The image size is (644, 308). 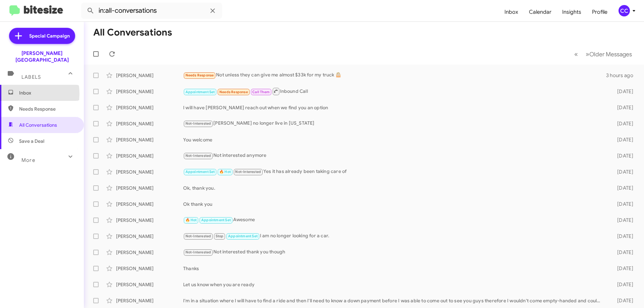 I want to click on div: Awesome, so click(x=395, y=220).